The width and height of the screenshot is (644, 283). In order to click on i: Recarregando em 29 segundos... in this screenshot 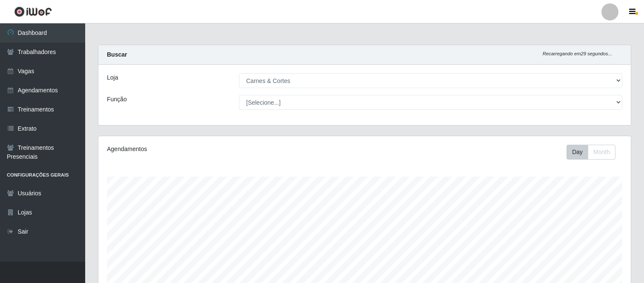, I will do `click(577, 54)`.